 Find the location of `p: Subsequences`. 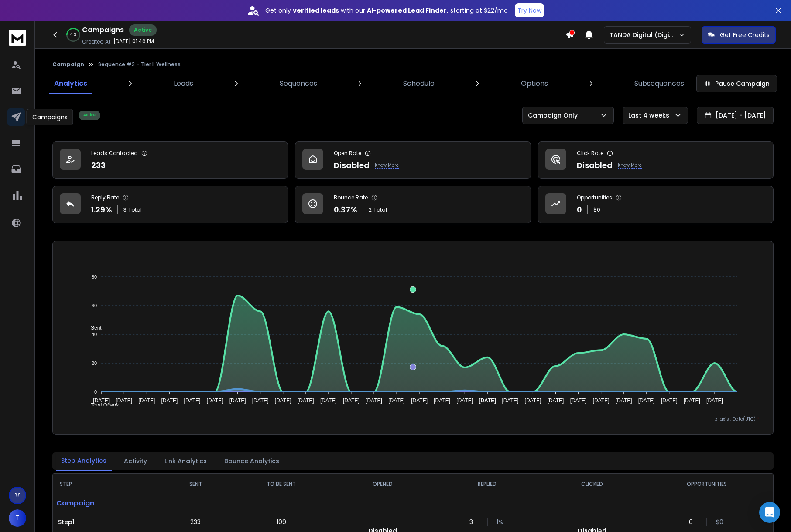

p: Subsequences is located at coordinates (659, 84).